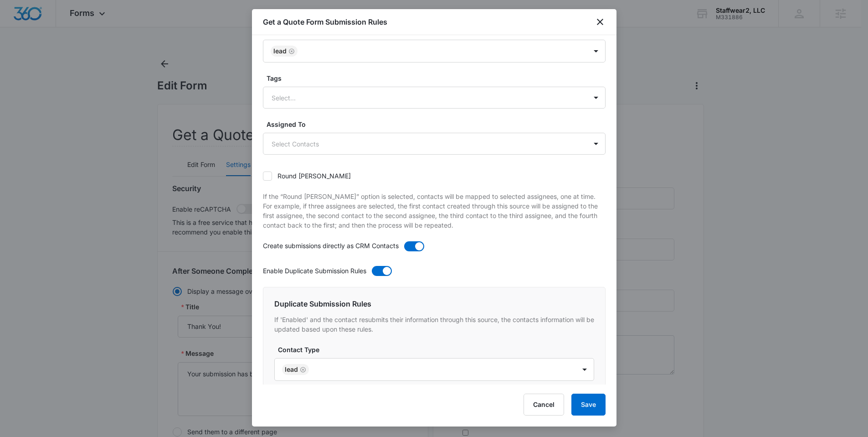 This screenshot has width=868, height=437. I want to click on img: logo_orange.svg, so click(18, 18).